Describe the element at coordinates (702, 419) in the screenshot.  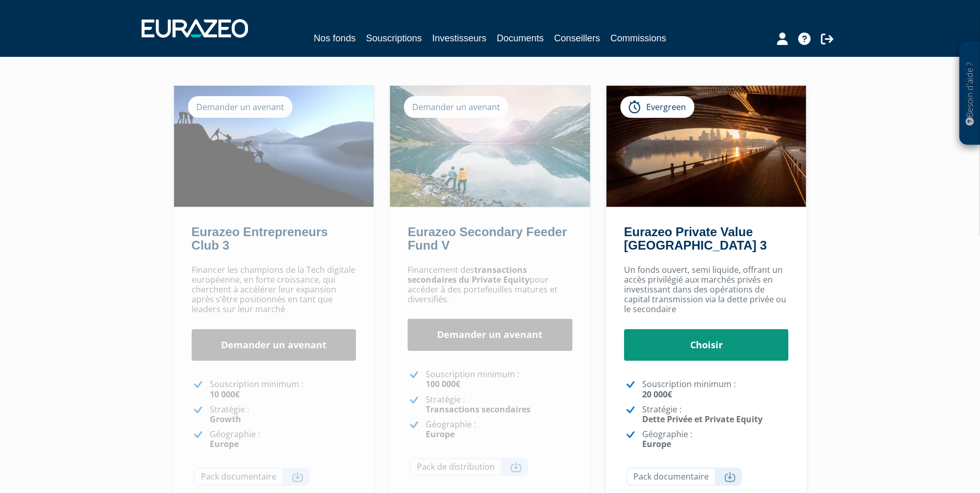
I see `strong: Dette Privée et Private Equity` at that location.